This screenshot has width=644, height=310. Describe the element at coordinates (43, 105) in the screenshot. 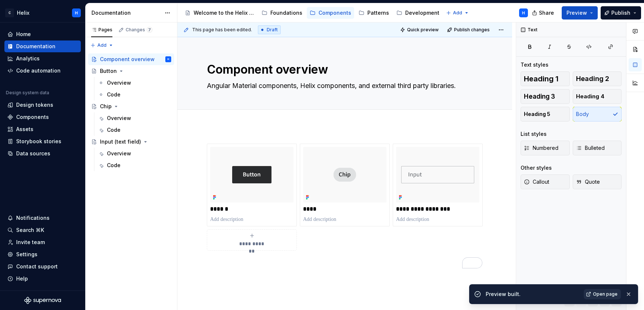

I see `a: Design tokens` at that location.